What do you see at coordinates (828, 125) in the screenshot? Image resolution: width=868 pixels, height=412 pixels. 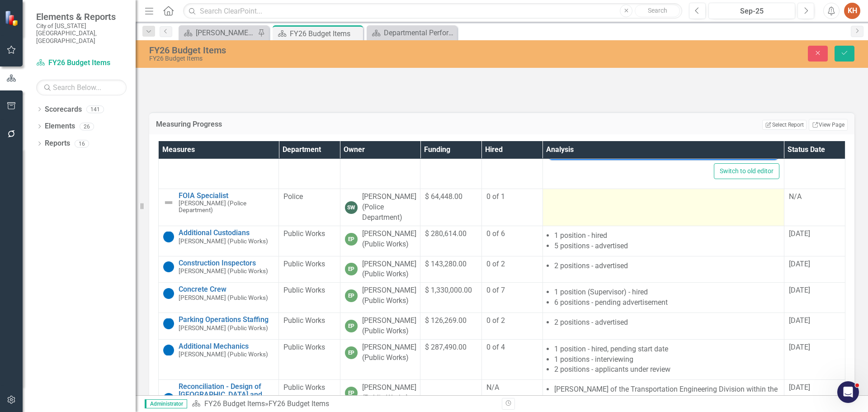 I see `a: View Page` at bounding box center [828, 125].